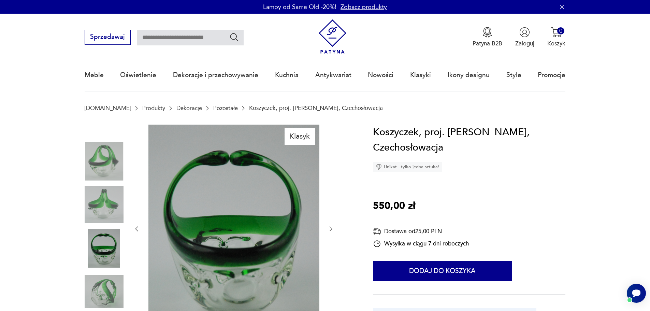 The image size is (650, 311). I want to click on div: 0, so click(561, 31).